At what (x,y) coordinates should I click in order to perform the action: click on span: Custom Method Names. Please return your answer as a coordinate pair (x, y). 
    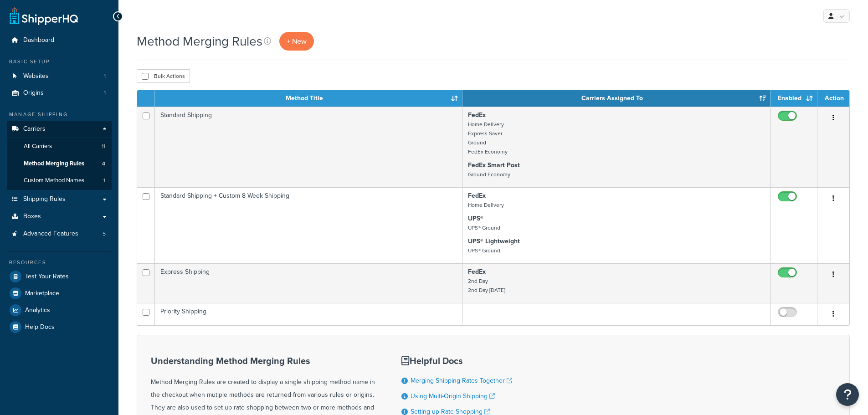
    Looking at the image, I should click on (54, 180).